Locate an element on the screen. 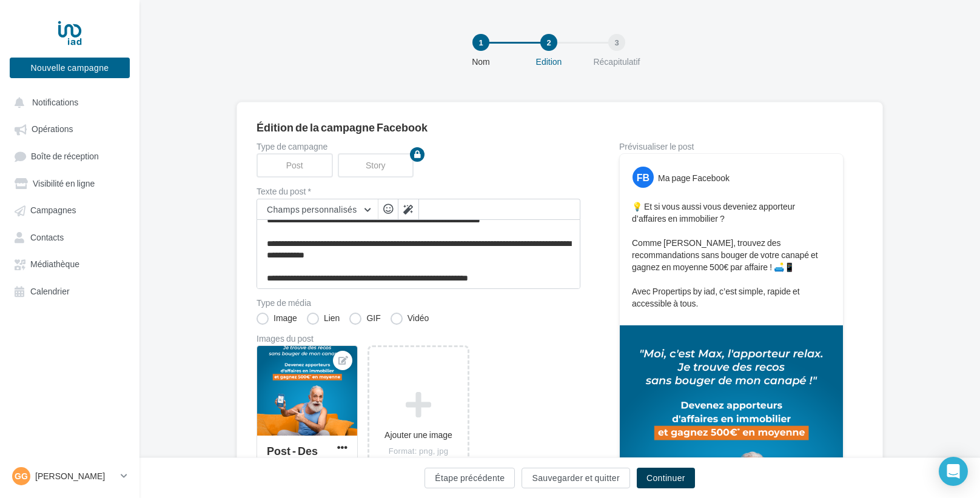 This screenshot has width=980, height=498. label: Vidéo is located at coordinates (410, 319).